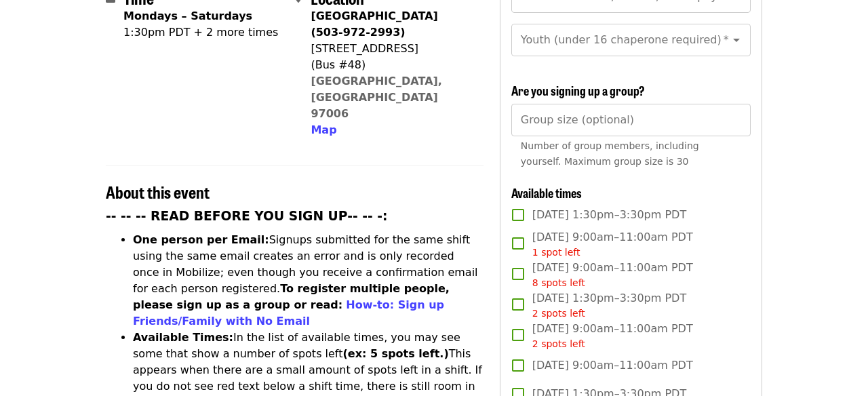 This screenshot has width=868, height=396. Describe the element at coordinates (307, 281) in the screenshot. I see `li: Signups submitted for the same shift using the same email creates an error and is only recorded o...` at that location.